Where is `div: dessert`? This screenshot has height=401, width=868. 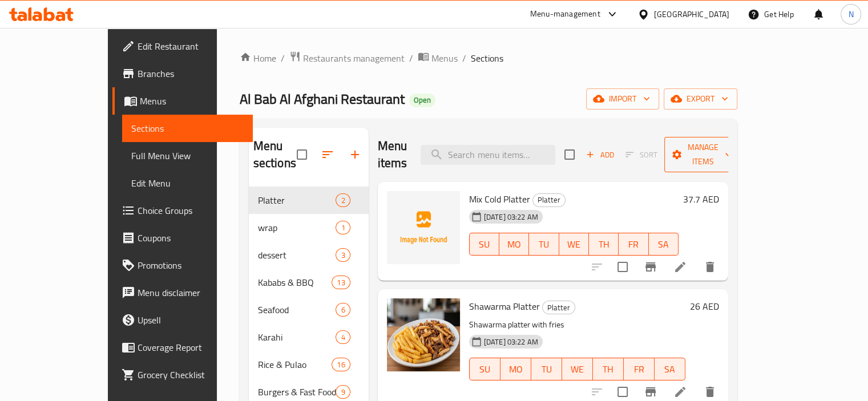
div: dessert is located at coordinates (297, 255).